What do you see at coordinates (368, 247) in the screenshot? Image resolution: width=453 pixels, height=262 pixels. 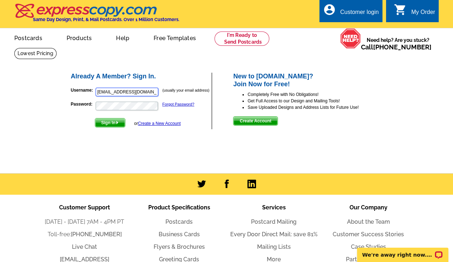 I see `a: Case Studies` at bounding box center [368, 247].